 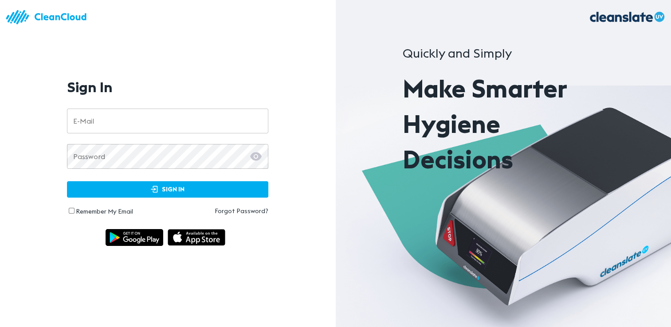 I want to click on span: Sign In, so click(x=168, y=189).